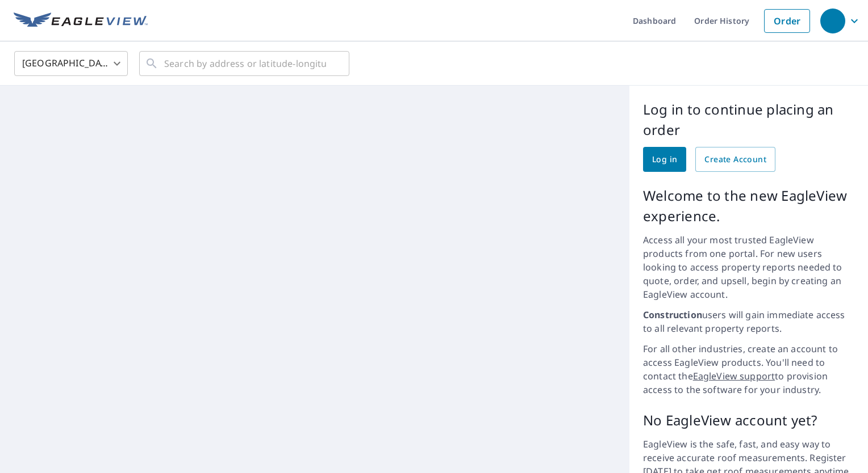 Image resolution: width=868 pixels, height=473 pixels. What do you see at coordinates (672, 315) in the screenshot?
I see `strong: Construction` at bounding box center [672, 315].